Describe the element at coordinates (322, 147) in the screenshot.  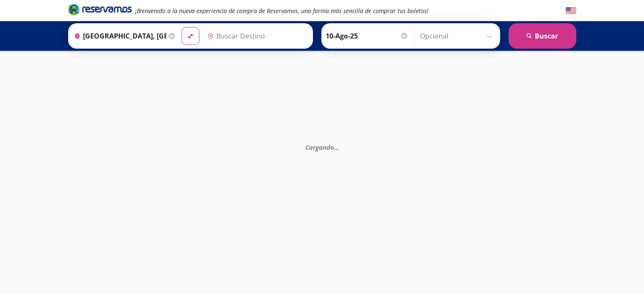
I see `em: Cargando` at that location.